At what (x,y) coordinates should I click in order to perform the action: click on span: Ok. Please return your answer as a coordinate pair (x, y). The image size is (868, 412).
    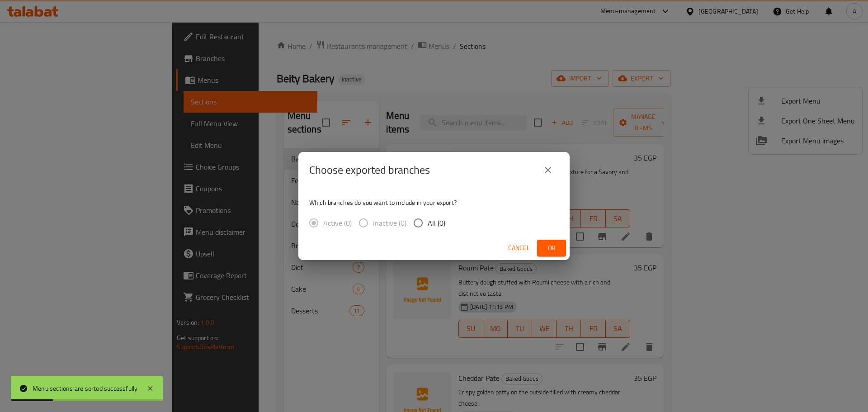
    Looking at the image, I should click on (552, 248).